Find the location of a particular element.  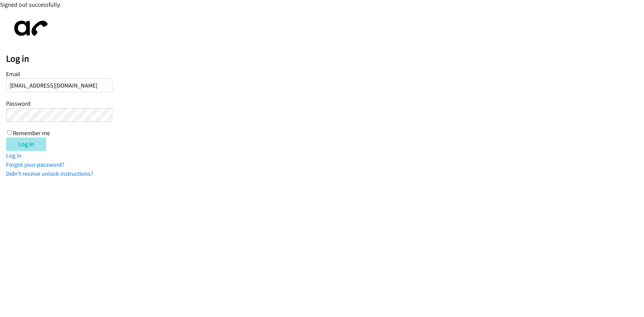

h2: Log in is located at coordinates (325, 59).